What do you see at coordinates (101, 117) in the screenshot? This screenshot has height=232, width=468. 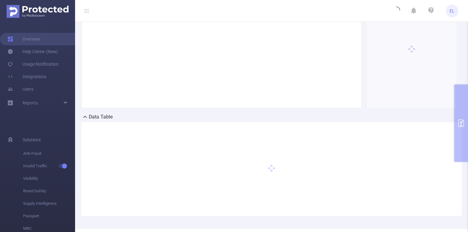 I see `h2: Data Table` at bounding box center [101, 117].